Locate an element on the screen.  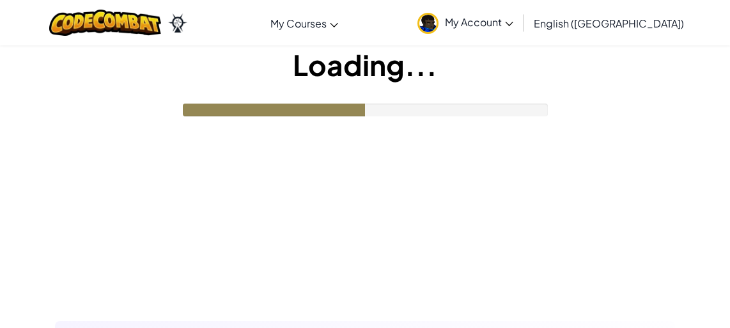
a: My Account is located at coordinates (466, 22).